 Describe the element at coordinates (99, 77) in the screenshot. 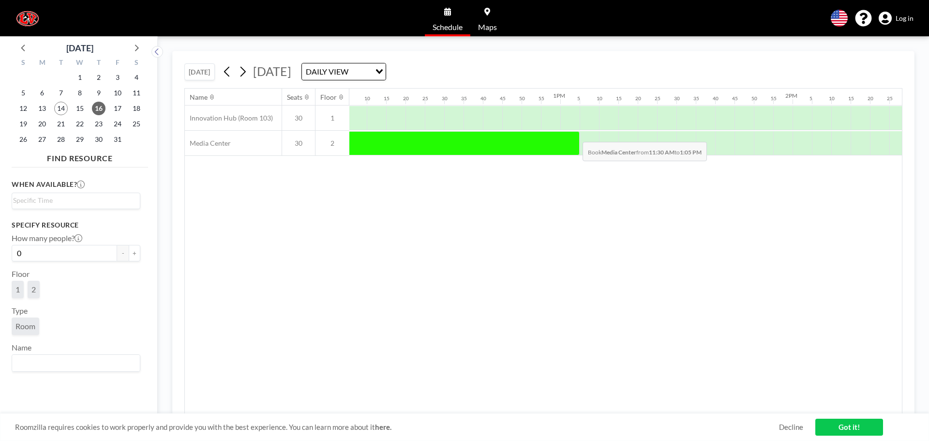

I see `span: Thursday, October 2, 2025` at that location.